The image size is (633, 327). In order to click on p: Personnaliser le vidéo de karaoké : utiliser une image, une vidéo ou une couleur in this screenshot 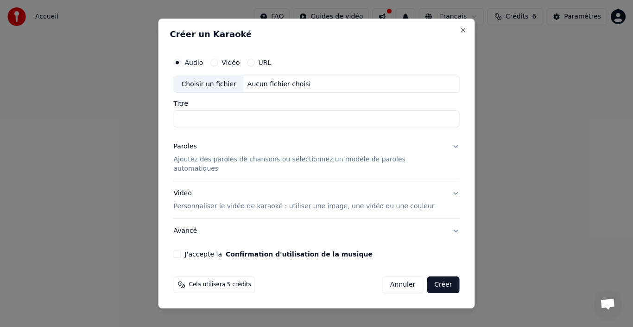, I will do `click(304, 206)`.